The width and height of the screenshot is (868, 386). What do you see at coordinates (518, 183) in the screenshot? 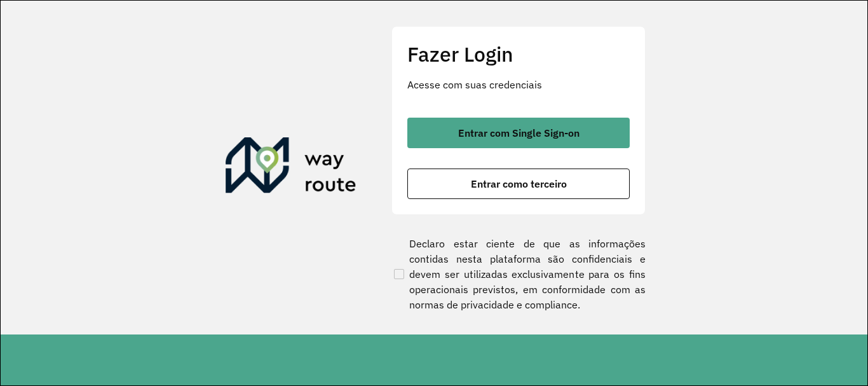
I see `span: Entrar como terceiro` at bounding box center [518, 183].